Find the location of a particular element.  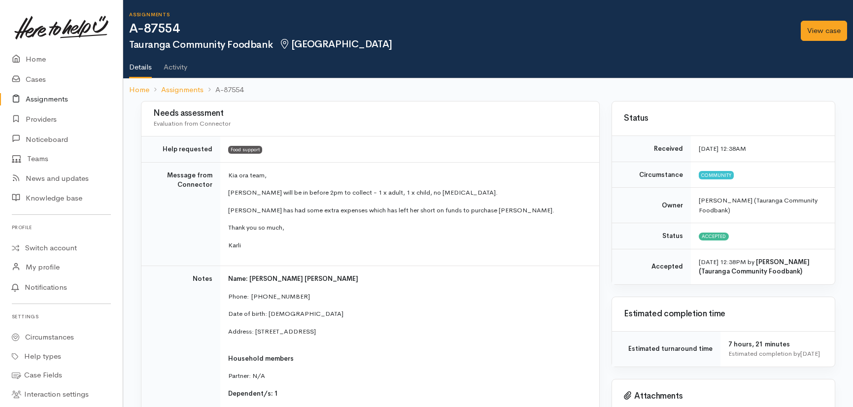

a: Details is located at coordinates (140, 64).